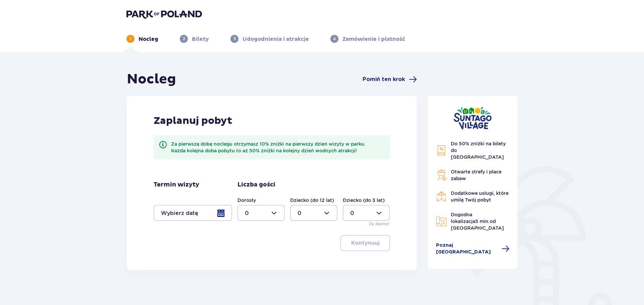 The image size is (644, 305). I want to click on span: Dodatkowe usługi, które umilą Twój pobyt, so click(480, 197).